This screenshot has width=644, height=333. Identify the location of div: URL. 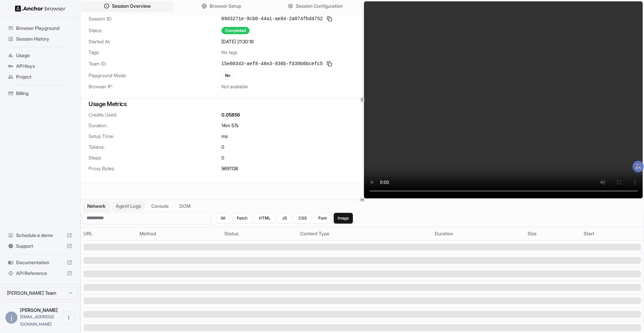
(109, 234).